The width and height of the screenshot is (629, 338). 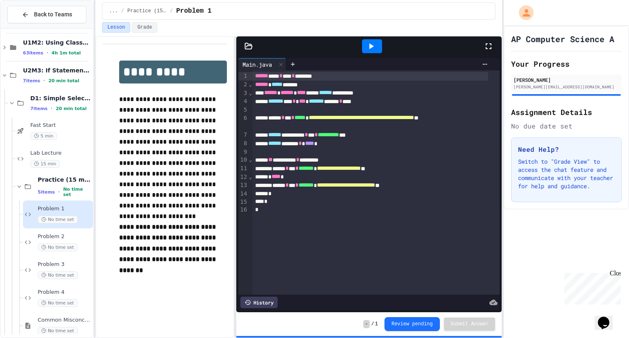 I want to click on span: 1, so click(x=376, y=324).